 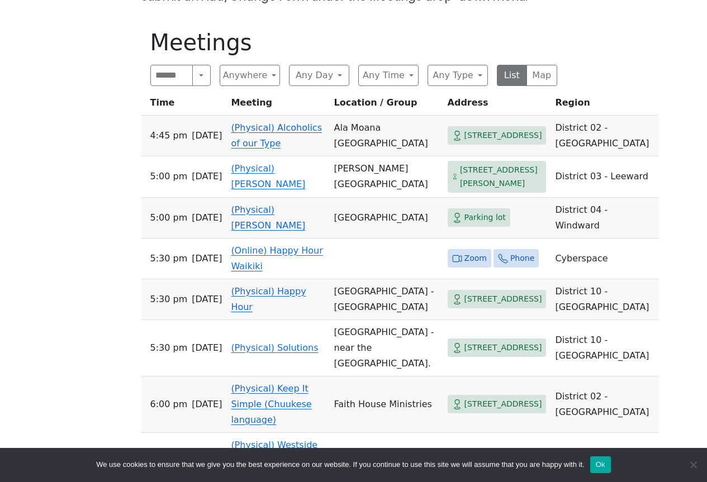 What do you see at coordinates (278, 105) in the screenshot?
I see `th: Meeting` at bounding box center [278, 105].